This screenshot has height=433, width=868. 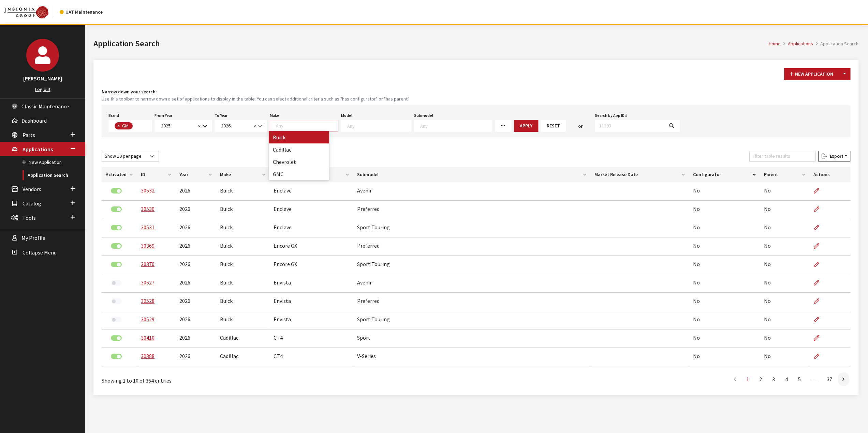 I want to click on h1: Application Search, so click(x=431, y=44).